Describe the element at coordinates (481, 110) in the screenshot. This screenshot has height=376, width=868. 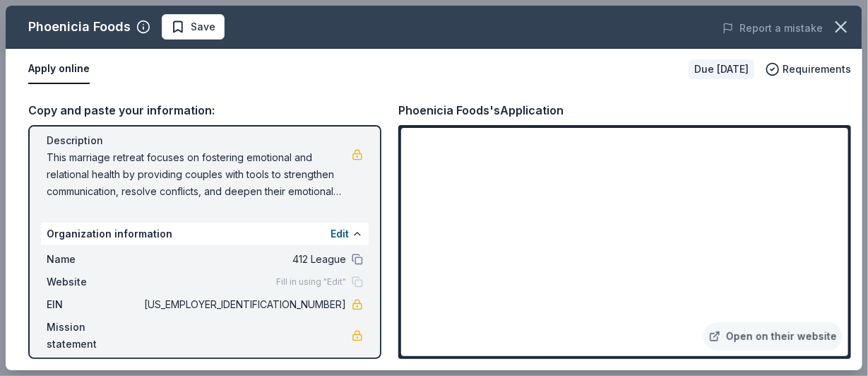
I see `div: Phoenicia Foods's Application` at that location.